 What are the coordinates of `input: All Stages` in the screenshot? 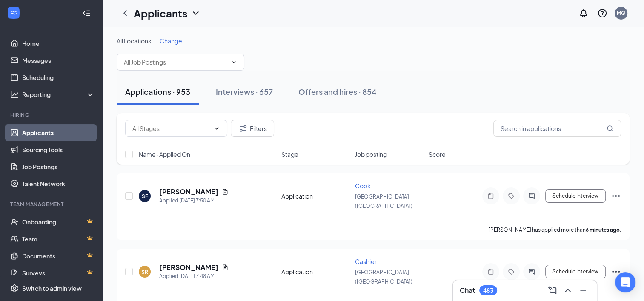 It's located at (171, 128).